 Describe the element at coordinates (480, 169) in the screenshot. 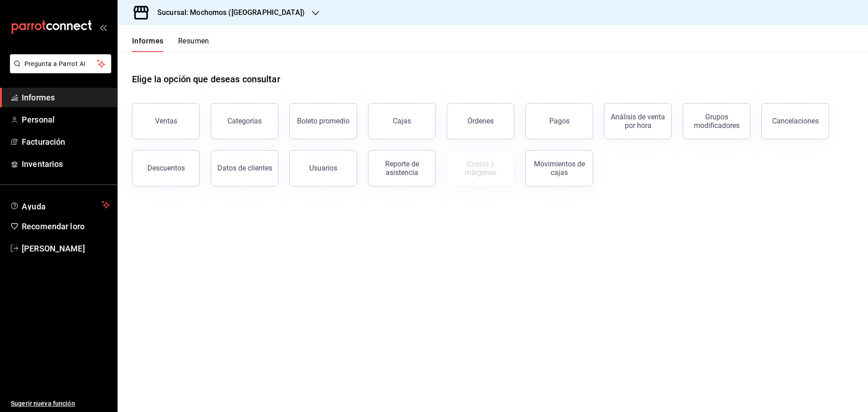

I see `font: Costos y márgenes` at that location.